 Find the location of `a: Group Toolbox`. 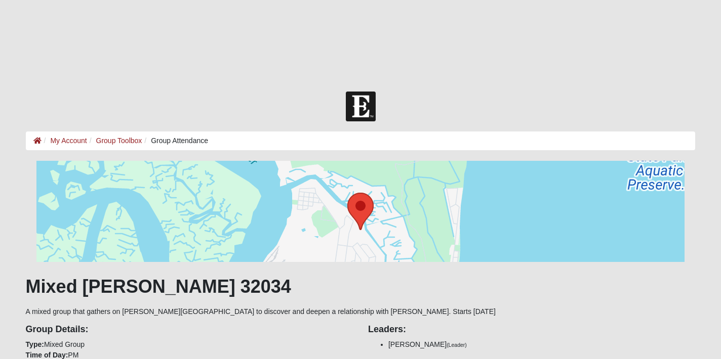

a: Group Toolbox is located at coordinates (119, 141).